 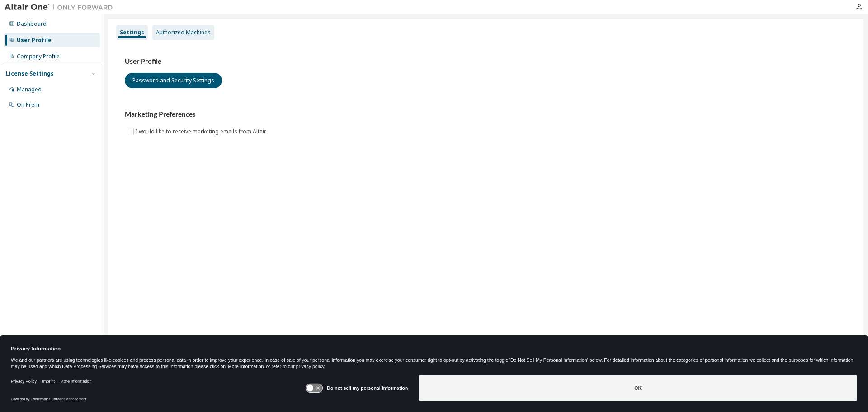 What do you see at coordinates (132, 33) in the screenshot?
I see `div: Settings` at bounding box center [132, 33].